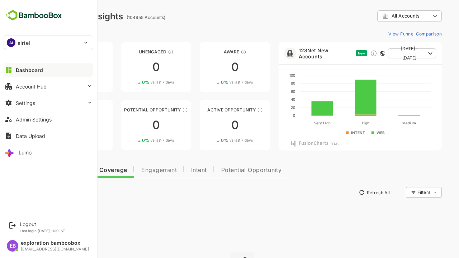 This screenshot has height=258, width=459. Describe the element at coordinates (210, 110) in the screenshot. I see `div: Active Opportunity` at that location.